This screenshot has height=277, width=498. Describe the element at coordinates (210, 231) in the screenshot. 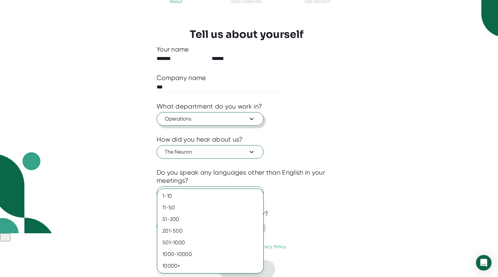

I see `div: 201-500` at that location.